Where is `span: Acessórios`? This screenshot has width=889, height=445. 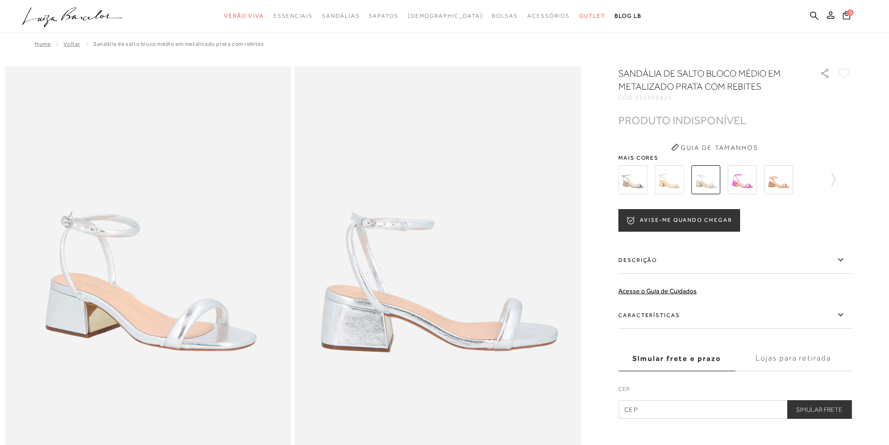
span: Acessórios is located at coordinates (548, 16).